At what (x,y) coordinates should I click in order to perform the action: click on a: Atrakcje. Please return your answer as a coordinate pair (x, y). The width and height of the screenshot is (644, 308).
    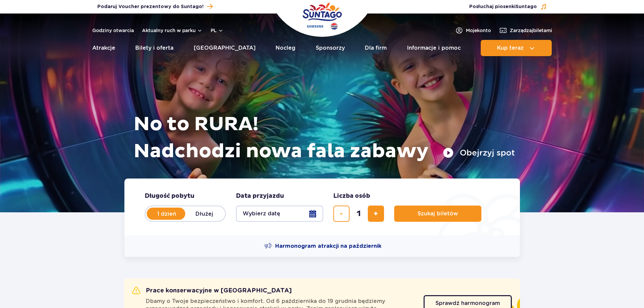
    Looking at the image, I should click on (104, 48).